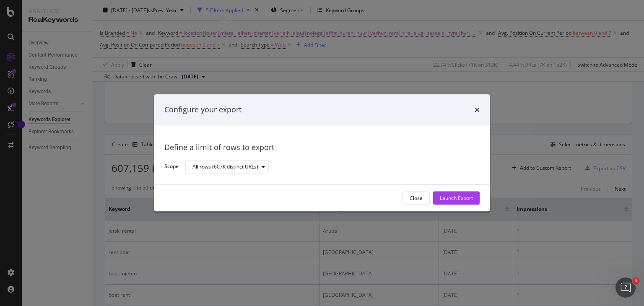 This screenshot has height=306, width=644. I want to click on button: Close, so click(416, 198).